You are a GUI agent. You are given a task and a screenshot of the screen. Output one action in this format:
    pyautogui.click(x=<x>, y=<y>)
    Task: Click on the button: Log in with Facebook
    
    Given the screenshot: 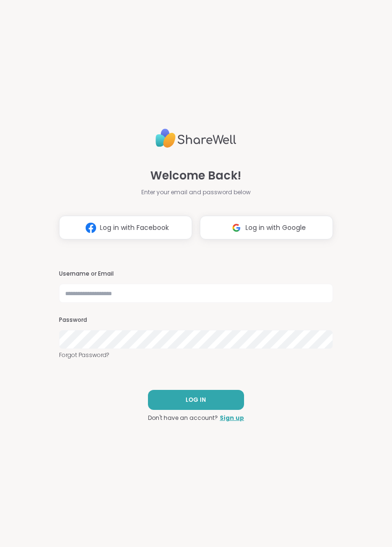 What is the action you would take?
    pyautogui.click(x=126, y=228)
    